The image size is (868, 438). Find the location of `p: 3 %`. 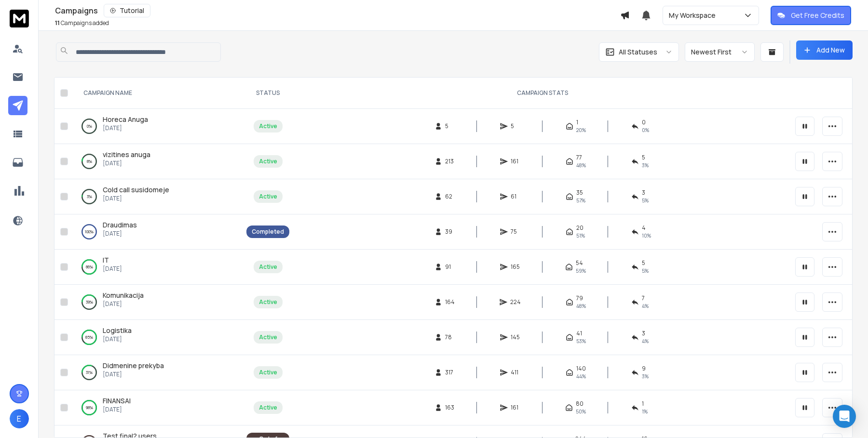

p: 3 % is located at coordinates (89, 197).